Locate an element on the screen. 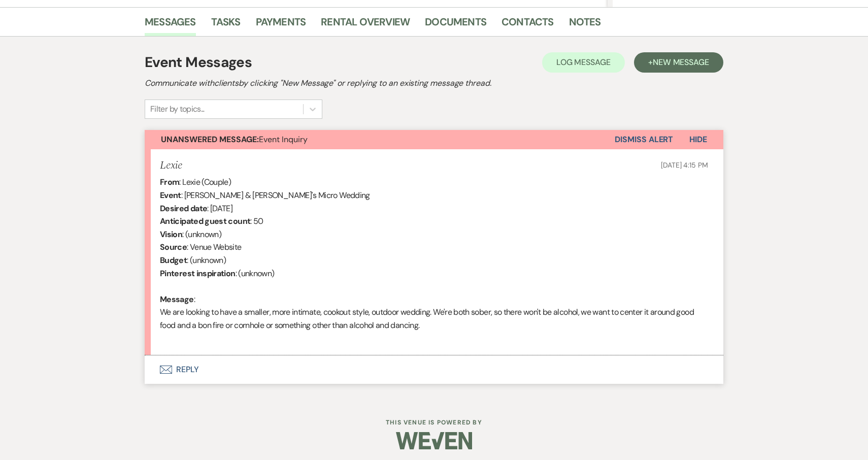  h5: Lexie is located at coordinates (171, 165).